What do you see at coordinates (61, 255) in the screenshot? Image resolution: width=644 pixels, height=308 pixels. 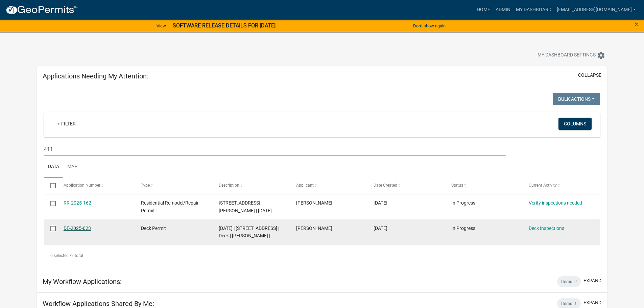 I see `span: 0 selected /` at bounding box center [61, 255].